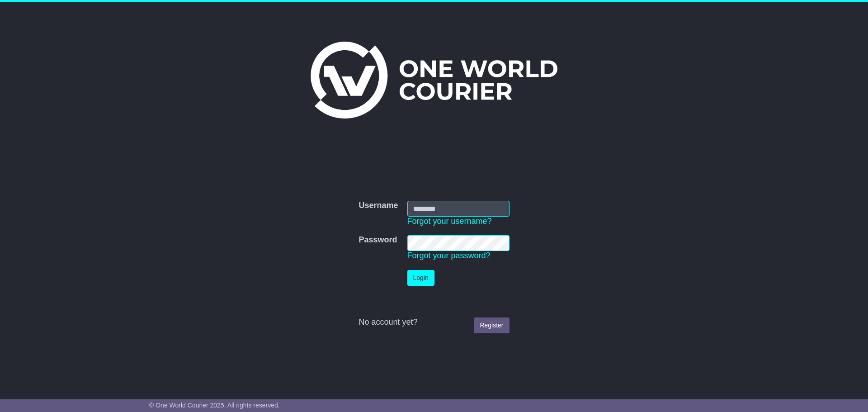  Describe the element at coordinates (492, 325) in the screenshot. I see `a: Register` at that location.